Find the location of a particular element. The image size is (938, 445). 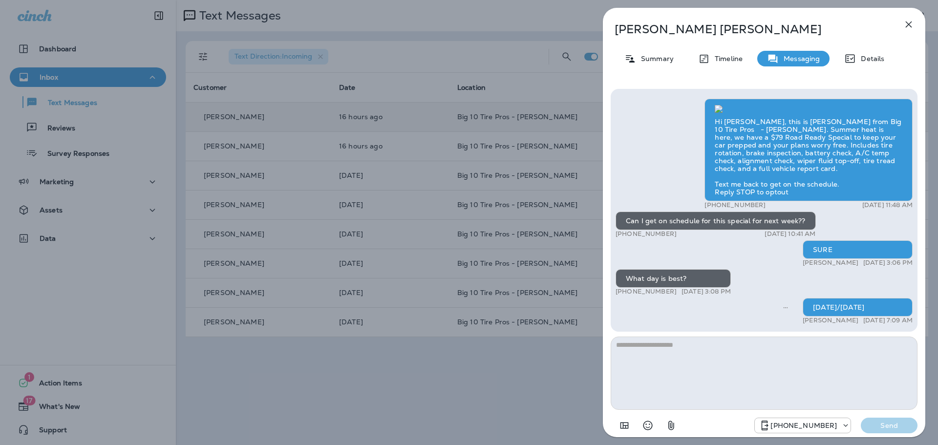

p: Summary is located at coordinates (654, 59).